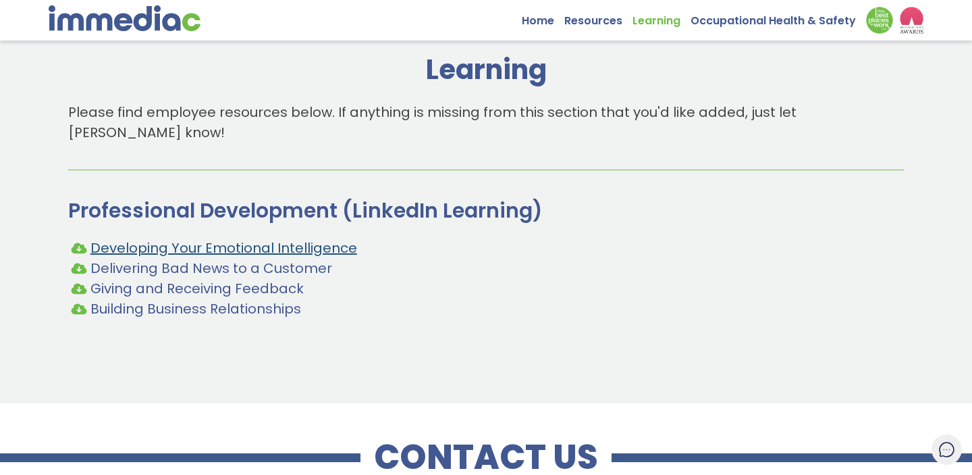 Image resolution: width=972 pixels, height=475 pixels. What do you see at coordinates (598, 17) in the screenshot?
I see `a: Resources` at bounding box center [598, 17].